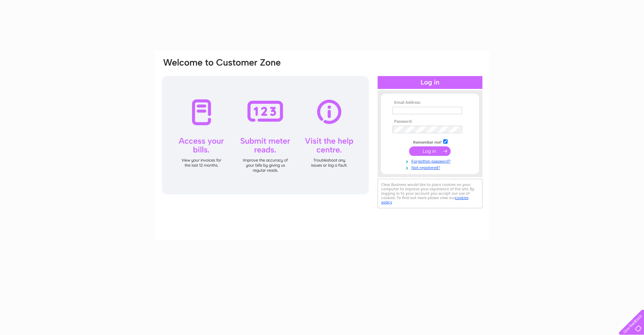 The image size is (644, 335). What do you see at coordinates (431, 160) in the screenshot?
I see `a: Forgotten password?` at bounding box center [431, 160].